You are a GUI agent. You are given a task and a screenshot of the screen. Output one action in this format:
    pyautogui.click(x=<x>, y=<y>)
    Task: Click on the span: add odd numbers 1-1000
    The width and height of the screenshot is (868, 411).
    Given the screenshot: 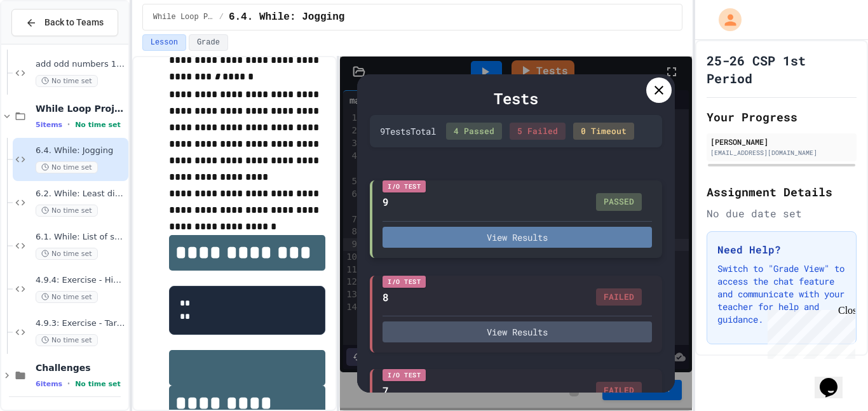 What is the action you would take?
    pyautogui.click(x=81, y=64)
    